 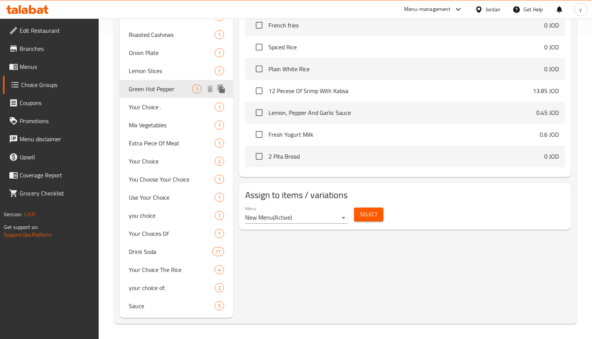 I want to click on span: Coverage Report, so click(x=56, y=175).